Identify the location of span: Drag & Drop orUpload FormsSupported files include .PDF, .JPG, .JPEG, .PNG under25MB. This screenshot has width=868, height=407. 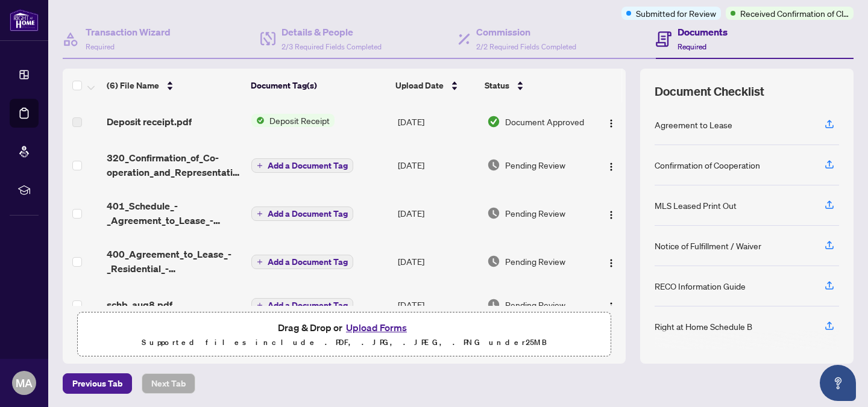
(344, 335).